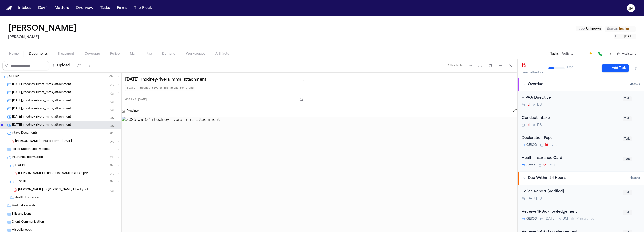 The image size is (644, 232). I want to click on div: Declaration Page, so click(571, 138).